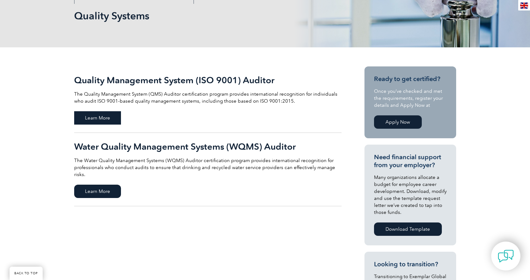  I want to click on h2: Quality Management System (ISO 9001) Auditor, so click(208, 80).